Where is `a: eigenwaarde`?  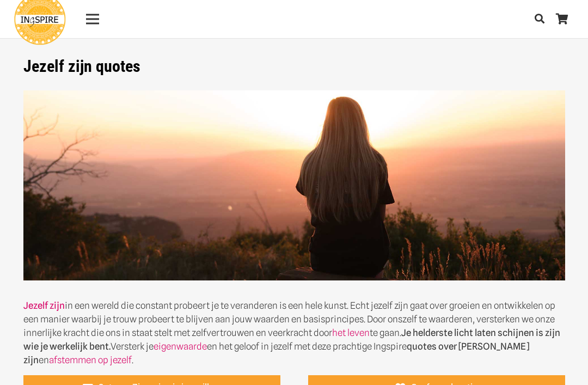
a: eigenwaarde is located at coordinates (180, 346).